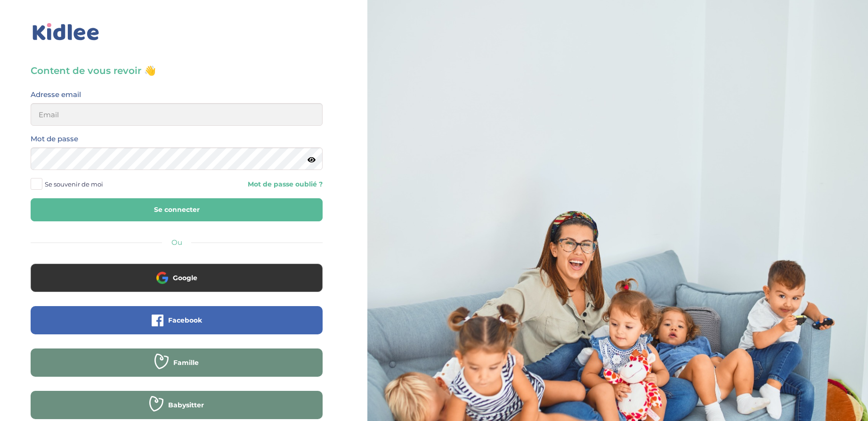 The height and width of the screenshot is (421, 868). Describe the element at coordinates (176, 326) in the screenshot. I see `a: Facebook` at that location.